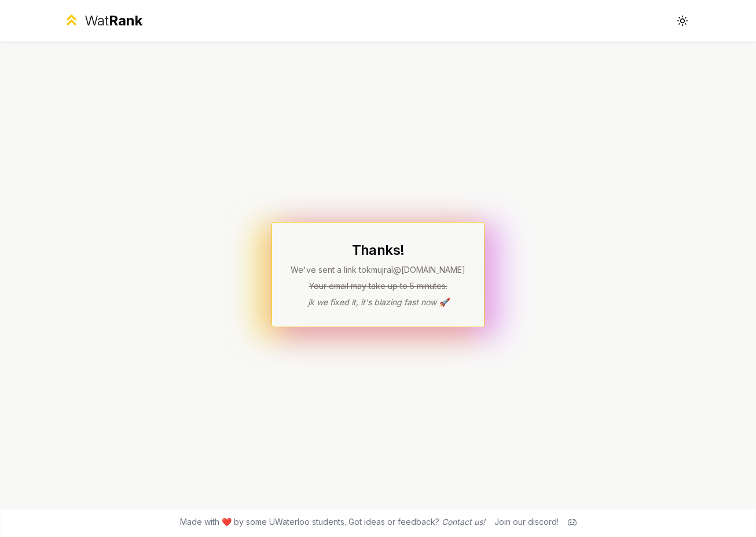  Describe the element at coordinates (126, 20) in the screenshot. I see `span: Rank` at that location.